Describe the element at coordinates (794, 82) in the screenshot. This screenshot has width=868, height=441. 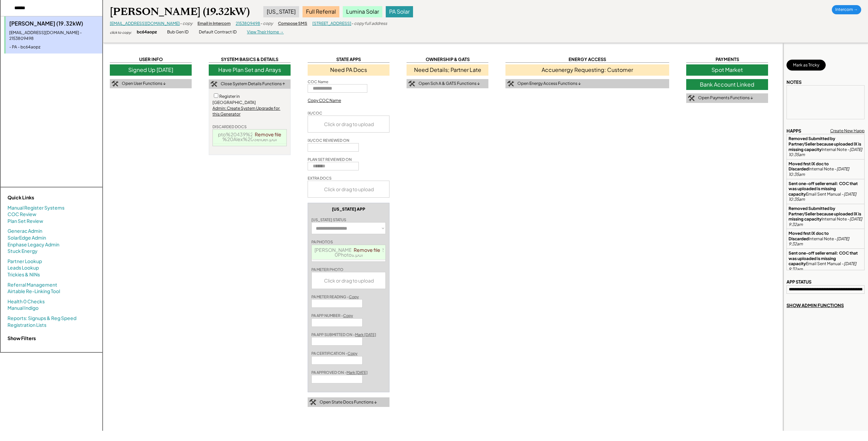
I see `div: NOTES` at that location.